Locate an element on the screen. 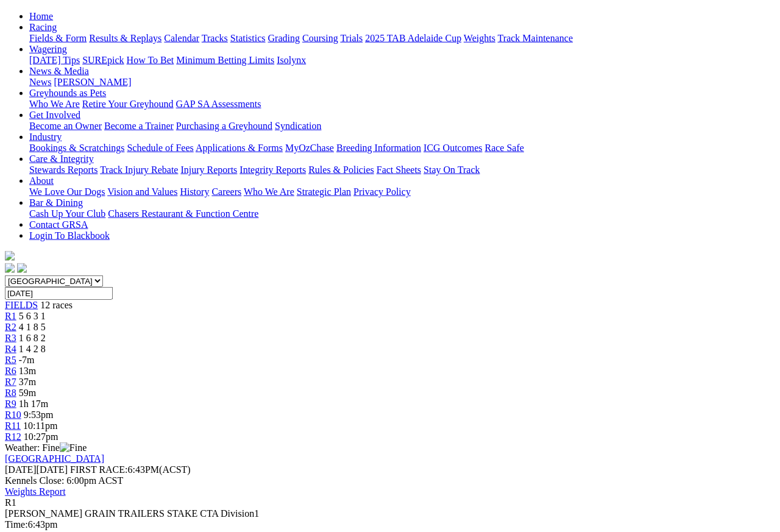 The width and height of the screenshot is (780, 532). a: Stay On Track is located at coordinates (451, 170).